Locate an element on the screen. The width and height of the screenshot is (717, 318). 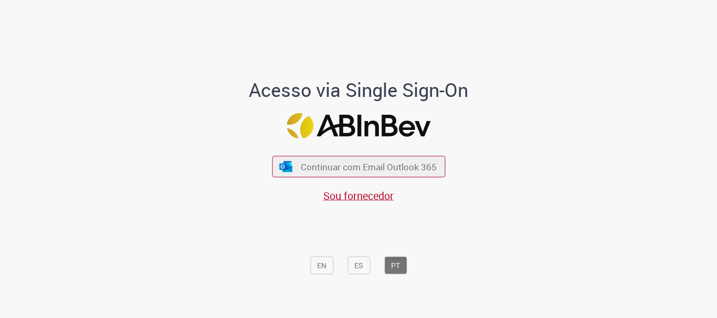
span: Continuar com Email Outlook 365 is located at coordinates (368, 167).